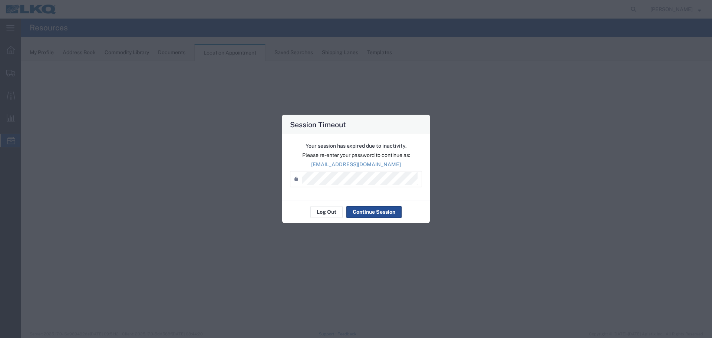  I want to click on p: Please re-enter your password to continue as:, so click(356, 155).